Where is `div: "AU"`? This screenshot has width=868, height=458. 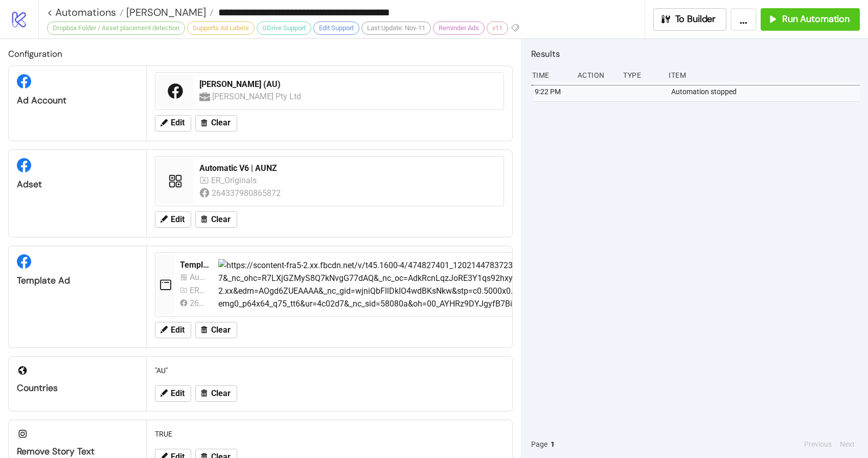
div: "AU" is located at coordinates (329, 370).